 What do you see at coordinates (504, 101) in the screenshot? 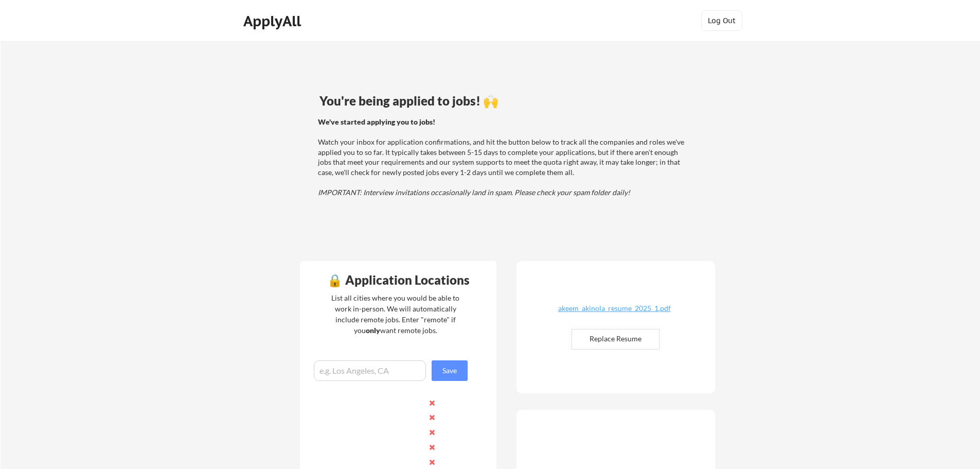
I see `div: You're being applied to jobs! 🙌` at bounding box center [504, 101].